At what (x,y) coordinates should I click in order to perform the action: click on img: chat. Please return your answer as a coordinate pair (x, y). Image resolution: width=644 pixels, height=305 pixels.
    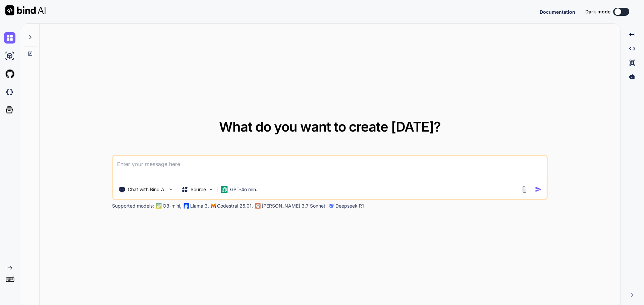
    Looking at the image, I should click on (10, 38).